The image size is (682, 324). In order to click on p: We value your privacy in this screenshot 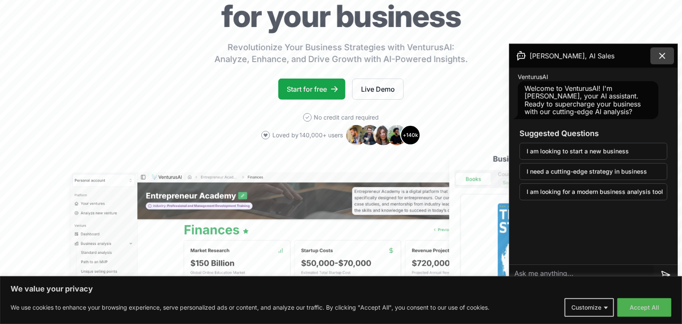, I will do `click(341, 289)`.